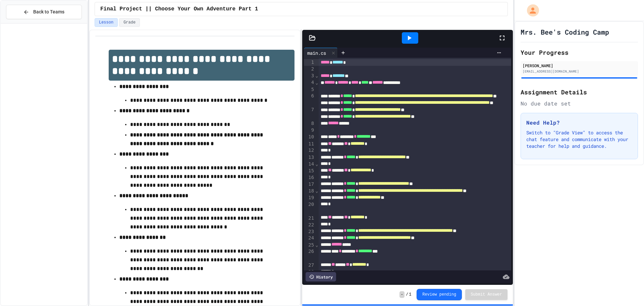 The width and height of the screenshot is (644, 306). I want to click on h2: Your Progress, so click(579, 52).